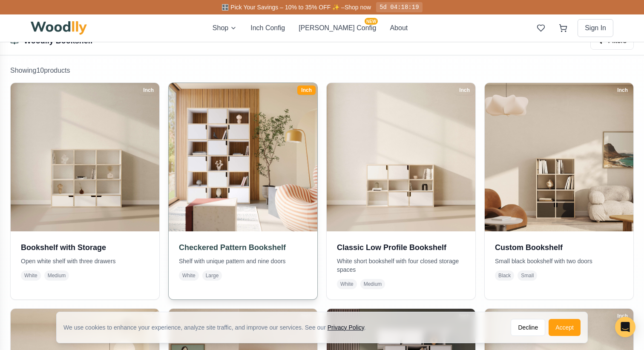  Describe the element at coordinates (268, 28) in the screenshot. I see `button: Inch Config` at that location.